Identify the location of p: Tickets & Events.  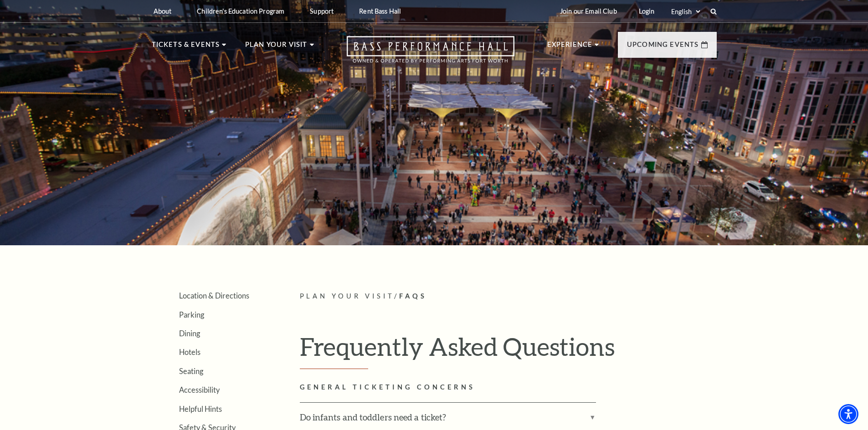
(186, 47).